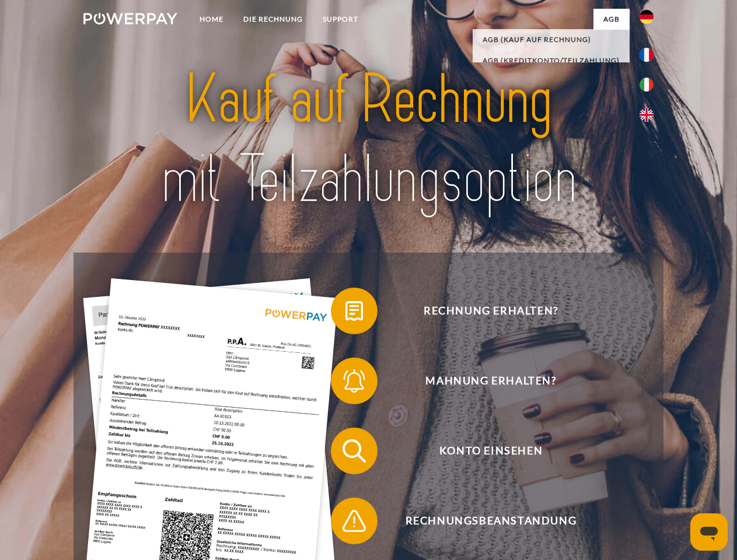 The height and width of the screenshot is (560, 737). Describe the element at coordinates (482, 521) in the screenshot. I see `a: Rechnungsbeanstandung` at that location.